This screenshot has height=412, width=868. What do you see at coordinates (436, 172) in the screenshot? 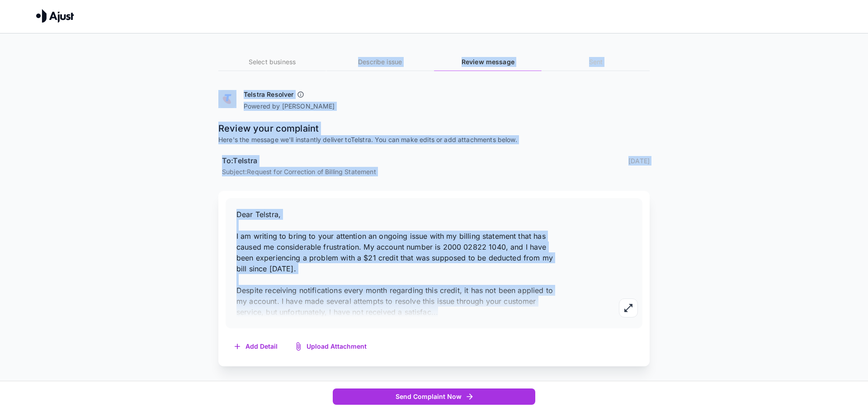
I see `p: Subject: Request for Correction of Billing Statement` at bounding box center [436, 172].